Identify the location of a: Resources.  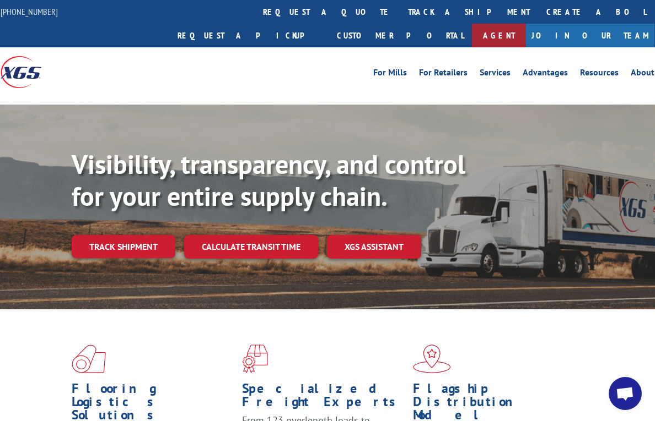
(599, 74).